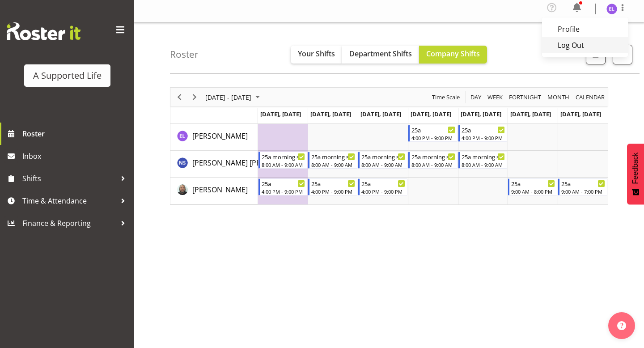  What do you see at coordinates (453, 54) in the screenshot?
I see `span: Company Shifts` at bounding box center [453, 54].